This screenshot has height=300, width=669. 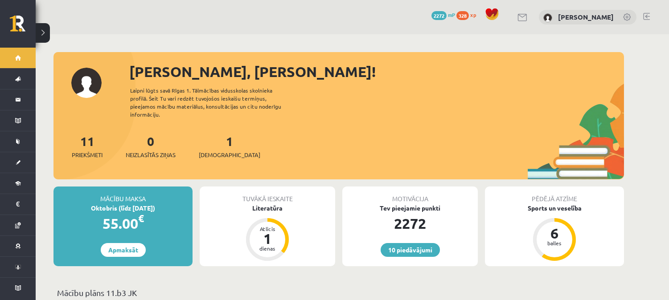 I want to click on div: 6, so click(x=554, y=233).